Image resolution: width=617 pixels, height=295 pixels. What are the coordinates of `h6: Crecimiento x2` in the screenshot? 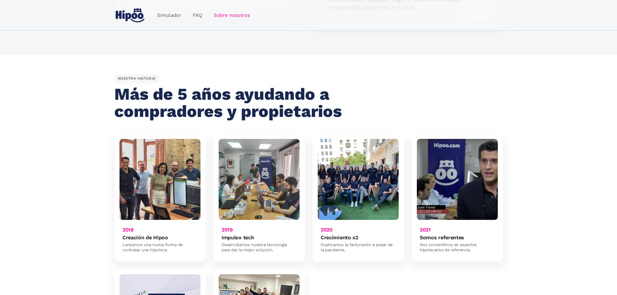 It's located at (340, 238).